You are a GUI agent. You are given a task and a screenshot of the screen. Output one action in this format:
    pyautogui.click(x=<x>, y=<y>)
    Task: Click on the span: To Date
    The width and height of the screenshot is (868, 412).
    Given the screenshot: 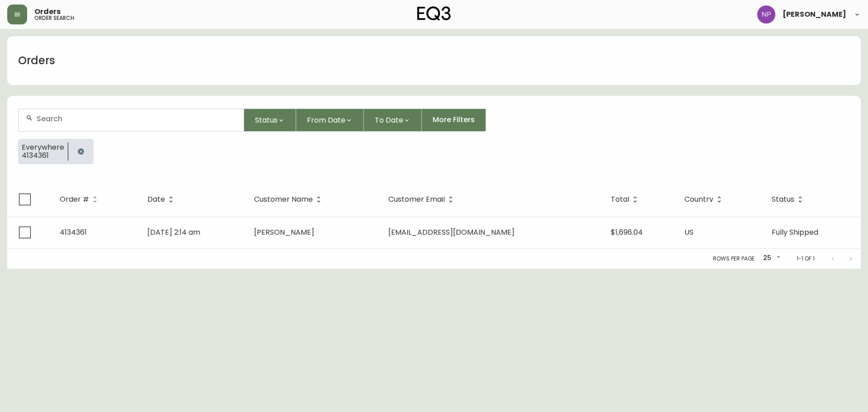 What is the action you would take?
    pyautogui.click(x=389, y=120)
    